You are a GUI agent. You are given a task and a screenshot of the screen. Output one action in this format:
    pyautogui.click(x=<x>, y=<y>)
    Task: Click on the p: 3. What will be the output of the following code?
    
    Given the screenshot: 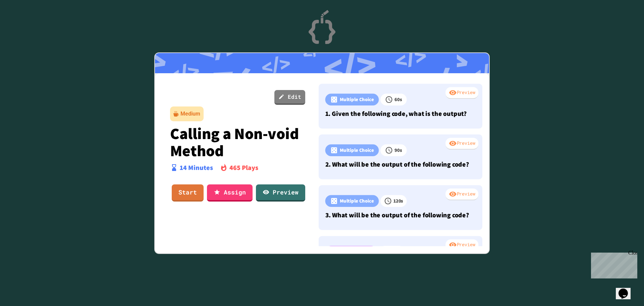 What is the action you would take?
    pyautogui.click(x=400, y=215)
    